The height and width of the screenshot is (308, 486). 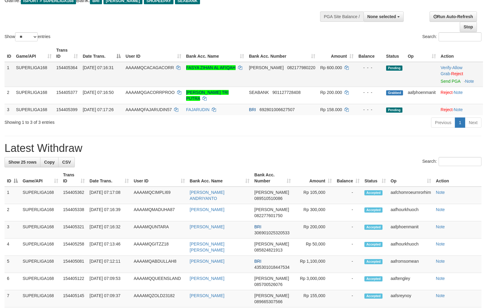 What do you see at coordinates (331, 92) in the screenshot?
I see `span: Rp 200.000` at bounding box center [331, 92].